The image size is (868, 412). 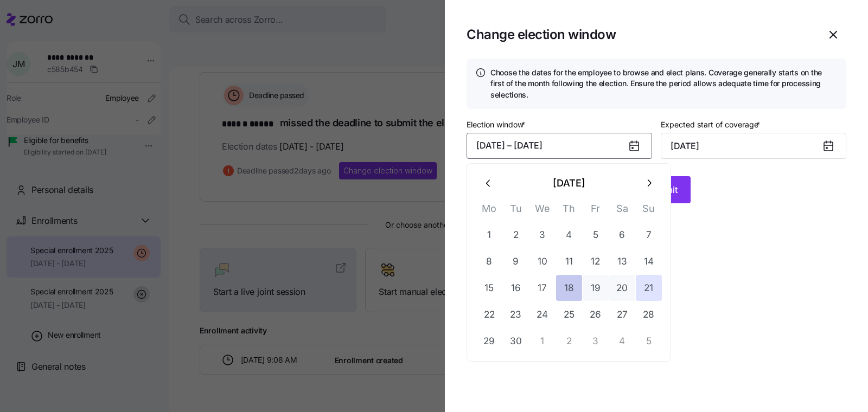 I want to click on button: 7 September 2025, so click(x=649, y=235).